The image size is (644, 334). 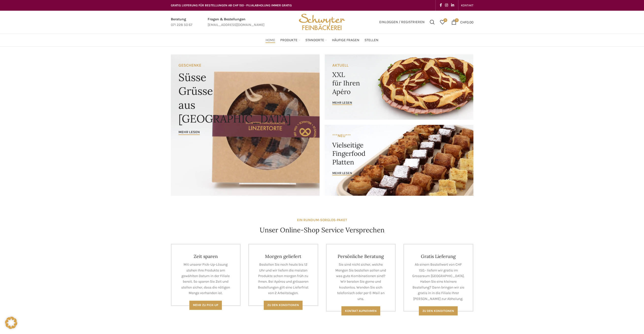 What do you see at coordinates (271, 40) in the screenshot?
I see `span: Home` at bounding box center [271, 40].